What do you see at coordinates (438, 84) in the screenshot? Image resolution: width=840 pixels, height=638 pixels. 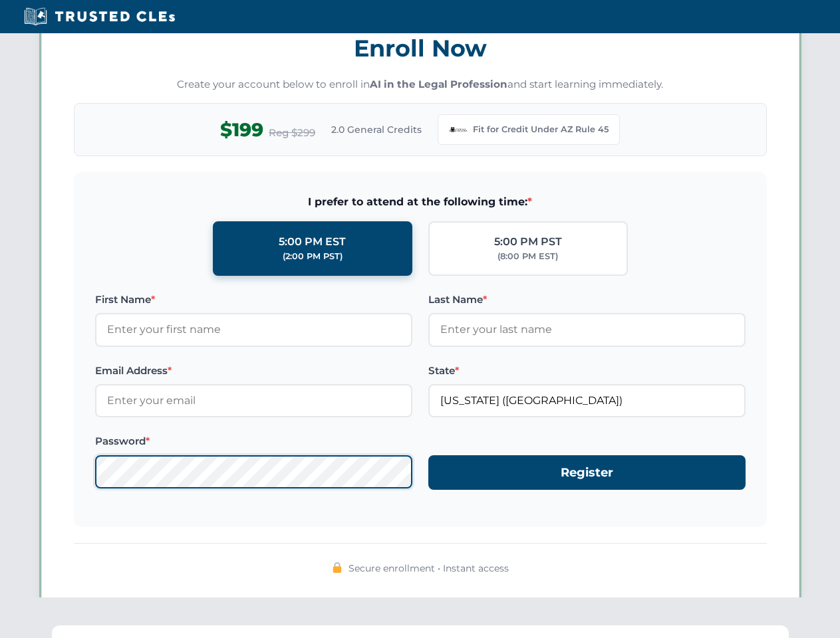 I see `strong: AI in the Legal Profession` at bounding box center [438, 84].